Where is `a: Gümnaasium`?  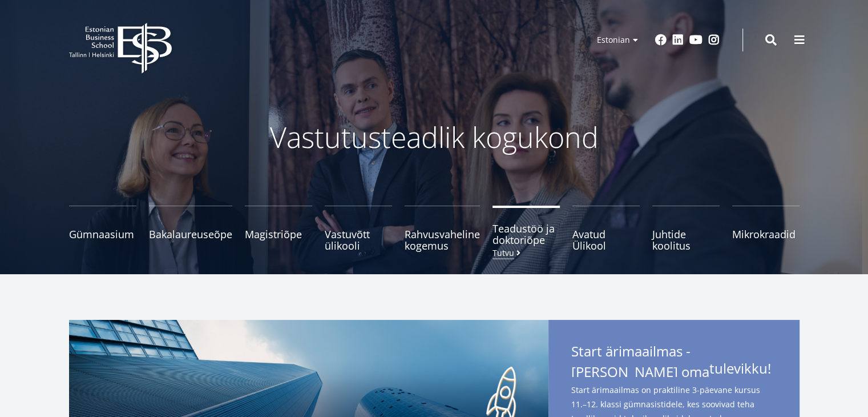 a: Gümnaasium is located at coordinates (102, 229).